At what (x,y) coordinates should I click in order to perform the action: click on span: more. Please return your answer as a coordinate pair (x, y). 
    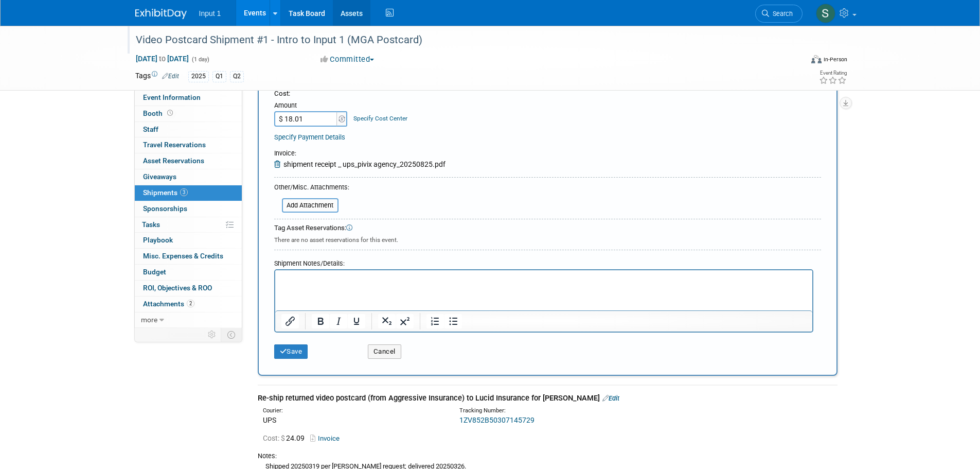
    Looking at the image, I should click on (149, 320).